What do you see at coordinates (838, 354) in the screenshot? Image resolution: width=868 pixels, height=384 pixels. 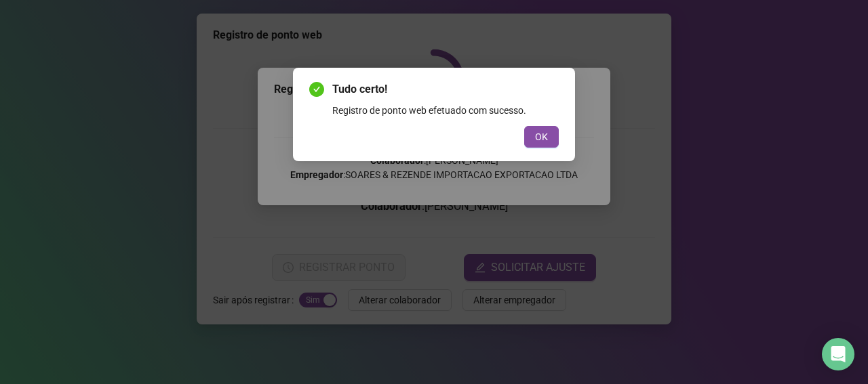 I see `div: Open Intercom Messenger` at bounding box center [838, 354].